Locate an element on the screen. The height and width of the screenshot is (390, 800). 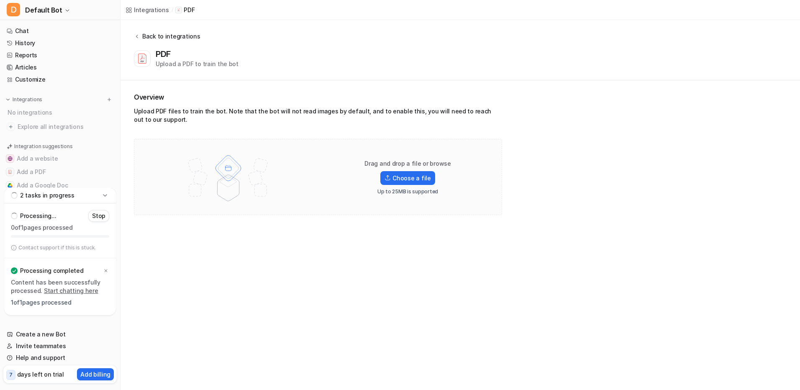
p: PDF is located at coordinates (189, 10).